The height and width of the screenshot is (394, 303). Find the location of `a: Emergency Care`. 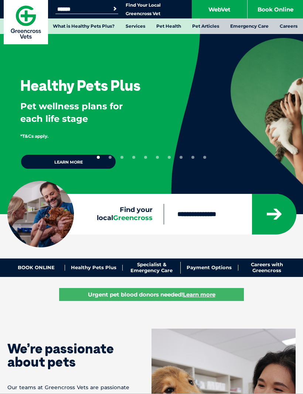

a: Emergency Care is located at coordinates (249, 26).